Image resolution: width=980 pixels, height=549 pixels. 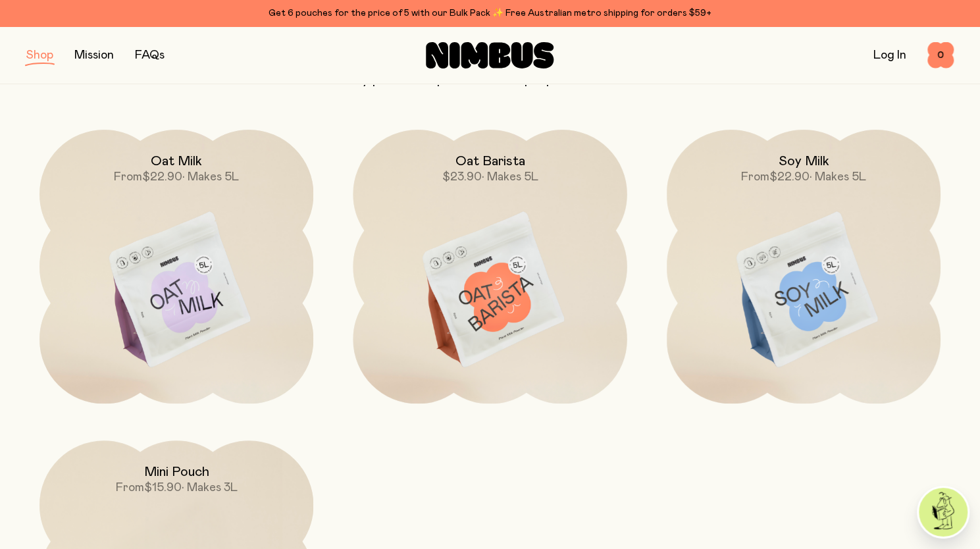 I want to click on h2: Oat Milk, so click(x=177, y=161).